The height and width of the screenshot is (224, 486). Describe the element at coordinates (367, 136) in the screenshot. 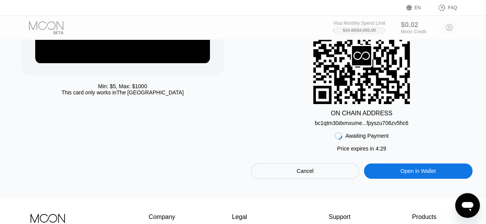

I see `div: Awaiting Payment` at that location.